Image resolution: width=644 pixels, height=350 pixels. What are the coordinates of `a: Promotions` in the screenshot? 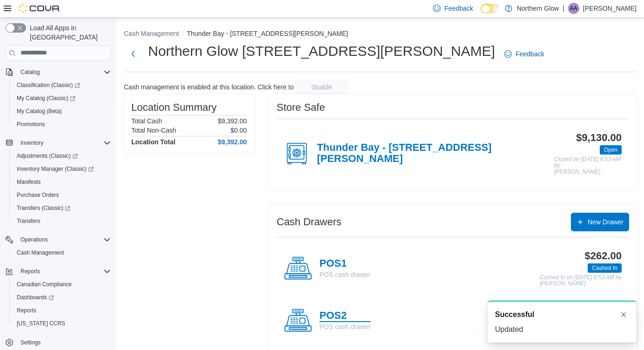 It's located at (30, 124).